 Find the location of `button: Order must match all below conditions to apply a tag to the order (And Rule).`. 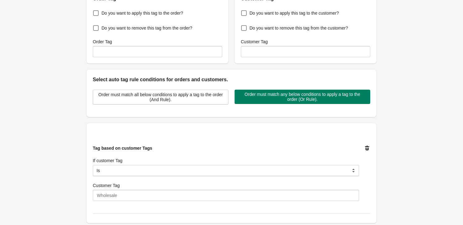

button: Order must match all below conditions to apply a tag to the order (And Rule). is located at coordinates (161, 97).